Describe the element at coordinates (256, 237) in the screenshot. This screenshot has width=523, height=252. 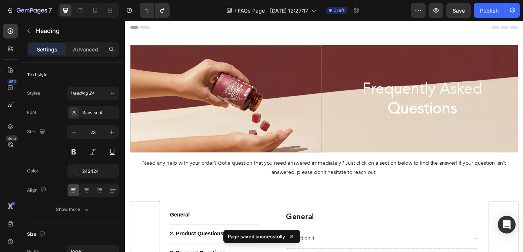
I see `p: Page saved successfully` at that location.